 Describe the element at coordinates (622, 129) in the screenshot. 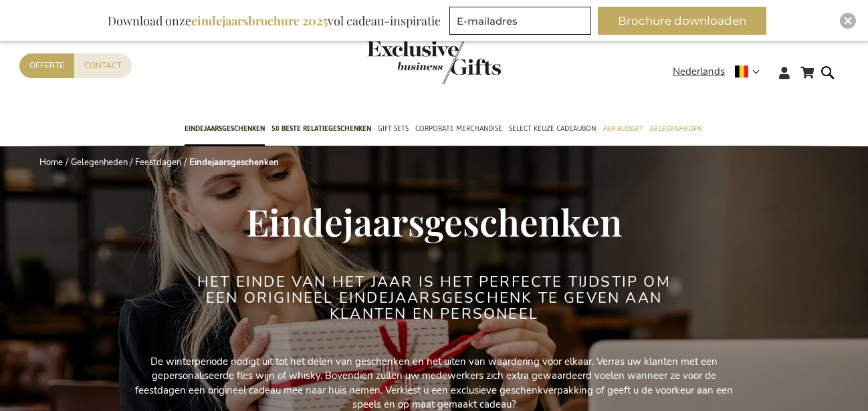

I see `span: Per Budget` at that location.